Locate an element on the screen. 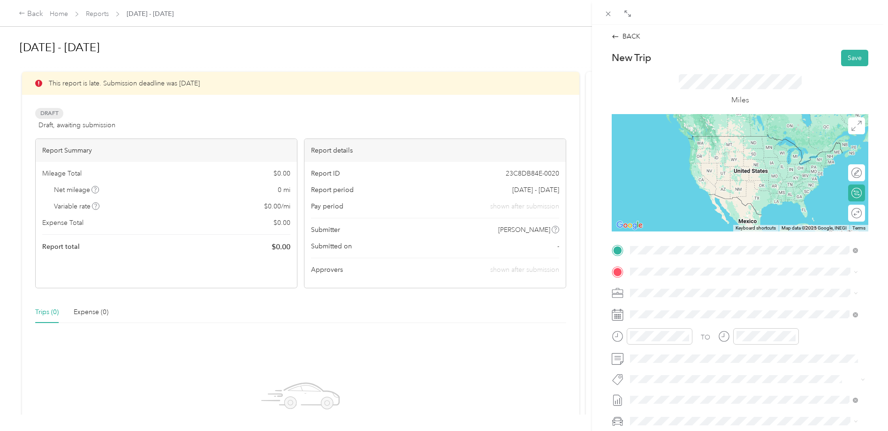 The height and width of the screenshot is (431, 888). p: New Trip is located at coordinates (632, 58).